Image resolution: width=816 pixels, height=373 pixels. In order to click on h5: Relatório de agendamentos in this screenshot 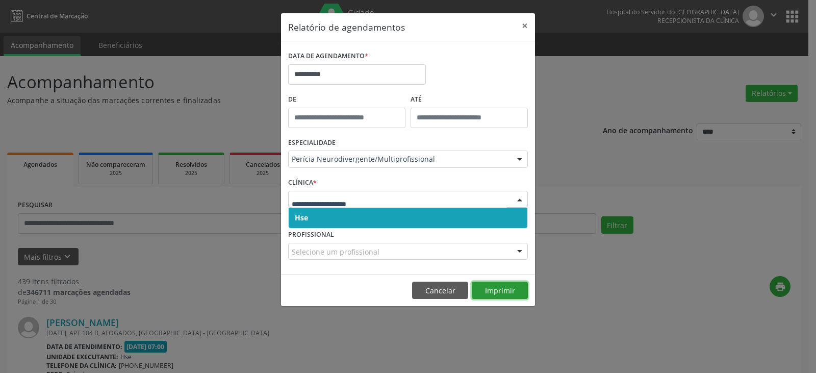, I will do `click(346, 27)`.